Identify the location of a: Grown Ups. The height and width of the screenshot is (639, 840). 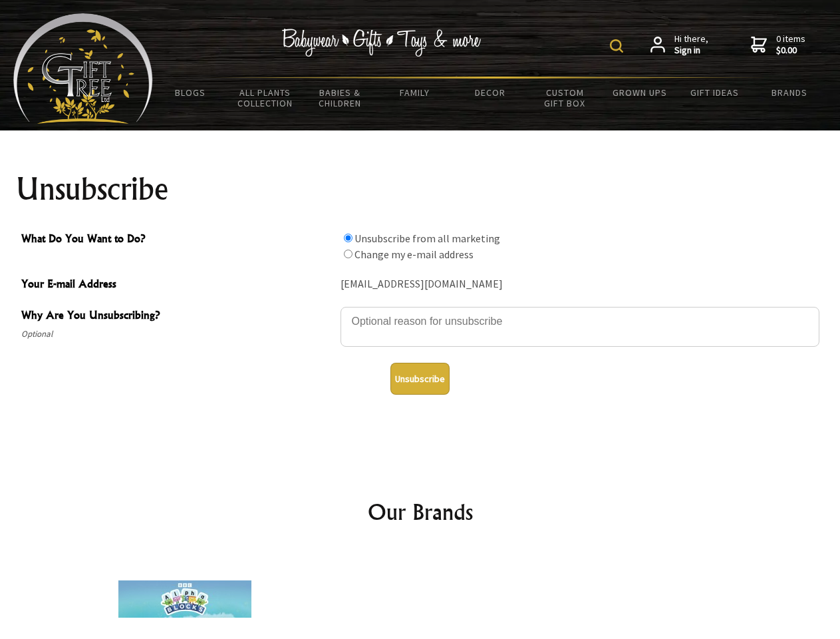
(639, 93).